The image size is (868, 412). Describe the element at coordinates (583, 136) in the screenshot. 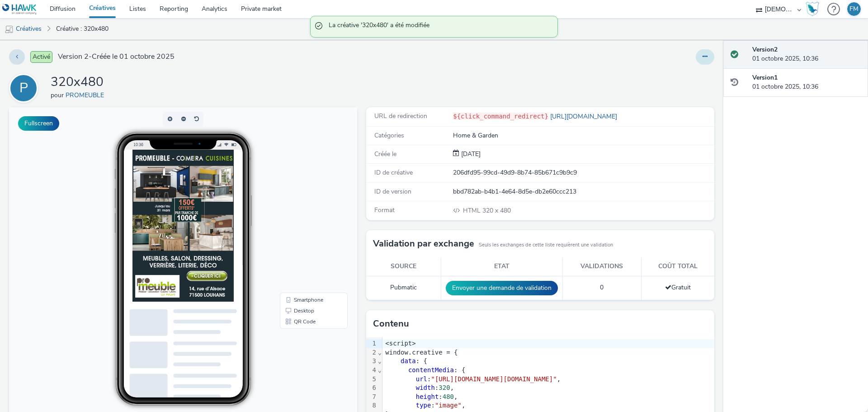

I see `div: Home & Garden` at that location.